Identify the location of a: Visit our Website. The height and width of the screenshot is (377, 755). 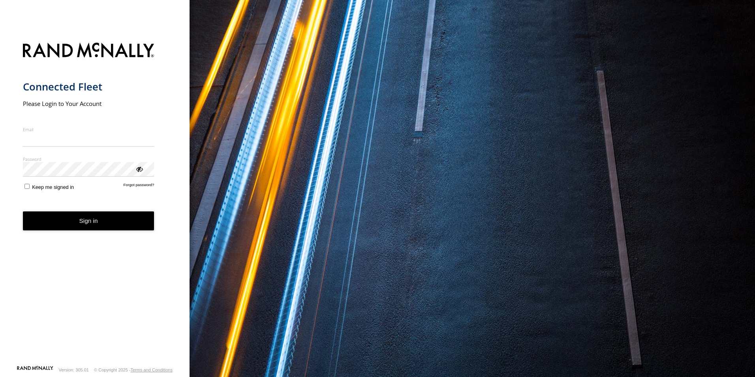
(35, 370).